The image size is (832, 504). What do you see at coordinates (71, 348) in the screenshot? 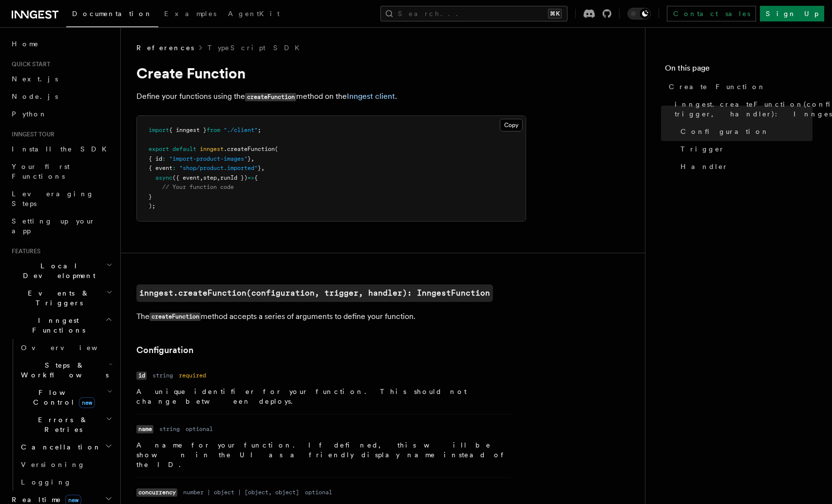
I see `span: Overview` at bounding box center [71, 348].